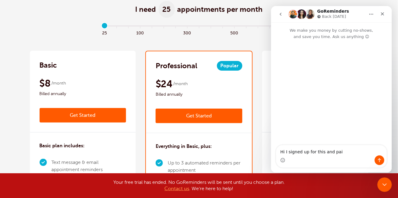 The width and height of the screenshot is (398, 198). I want to click on span: 100, so click(140, 32).